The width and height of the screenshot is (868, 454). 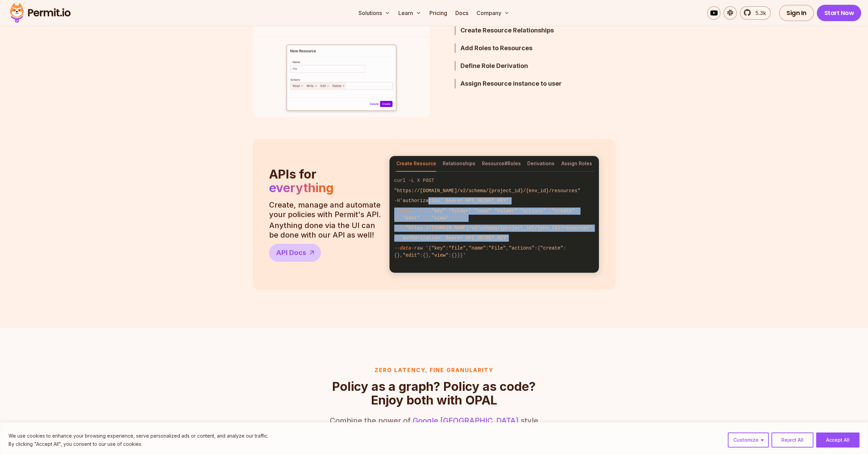 What do you see at coordinates (438, 13) in the screenshot?
I see `a: Pricing` at bounding box center [438, 13].